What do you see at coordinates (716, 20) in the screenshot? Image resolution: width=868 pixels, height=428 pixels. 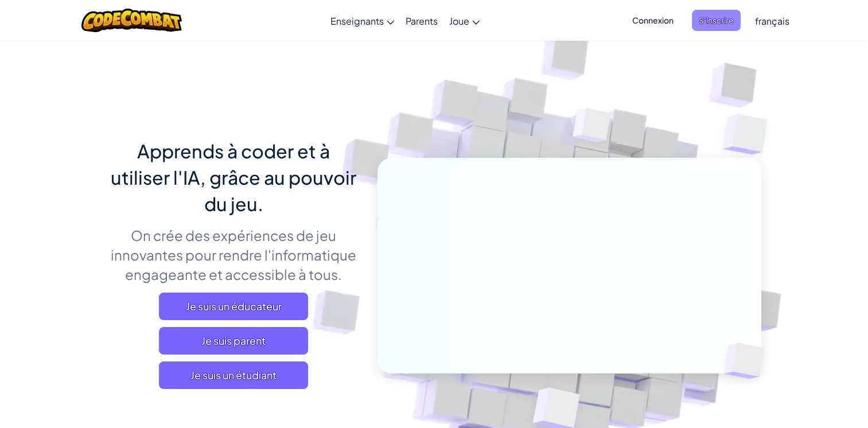 I see `button: S'inscrire` at bounding box center [716, 20].